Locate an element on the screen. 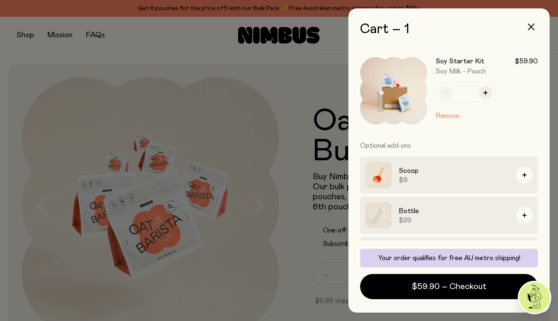  h2: Cart – 1 is located at coordinates (449, 29).